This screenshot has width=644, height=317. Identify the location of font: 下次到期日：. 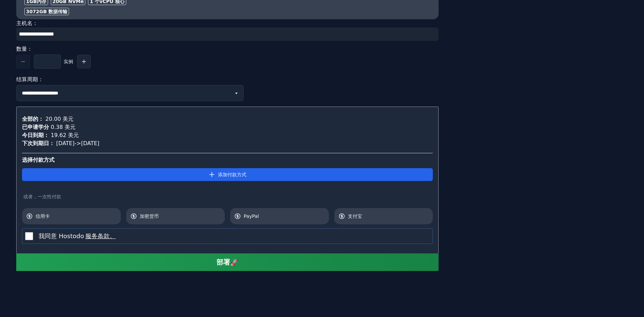
(39, 143).